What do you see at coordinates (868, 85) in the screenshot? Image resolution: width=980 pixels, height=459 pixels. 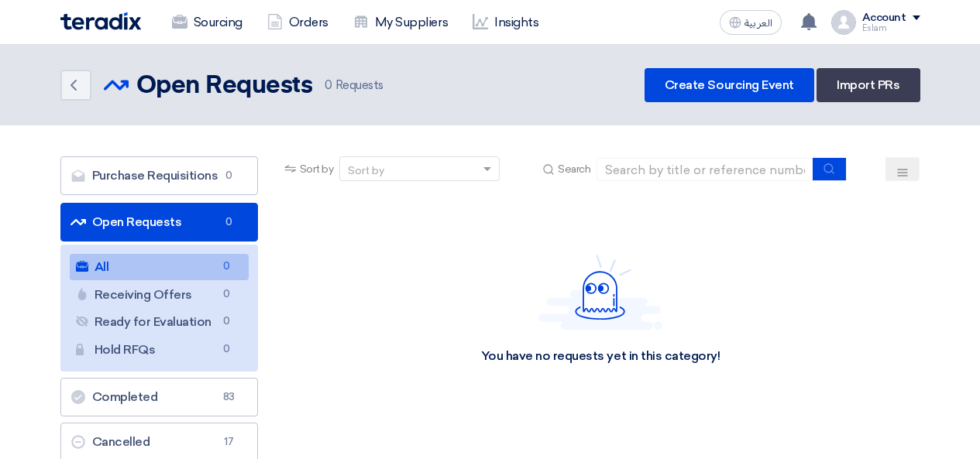 I see `a: Import PRs` at bounding box center [868, 85].